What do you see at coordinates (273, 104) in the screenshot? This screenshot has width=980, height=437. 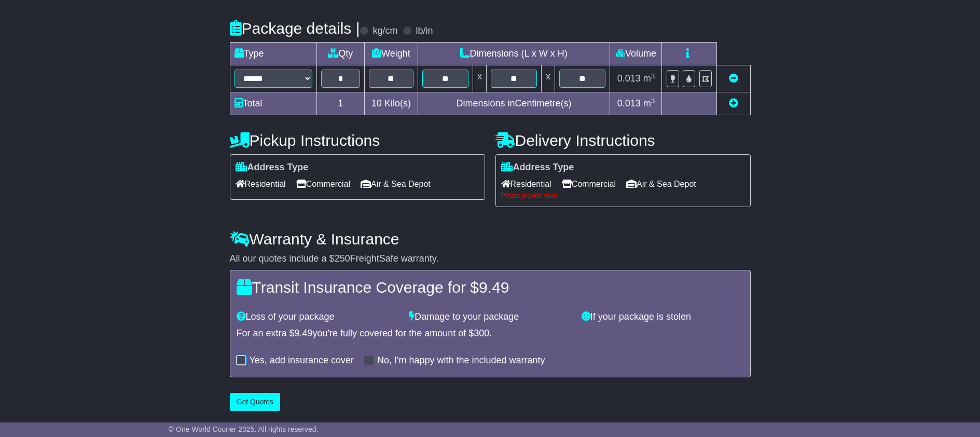 I see `td: Total` at bounding box center [273, 104].